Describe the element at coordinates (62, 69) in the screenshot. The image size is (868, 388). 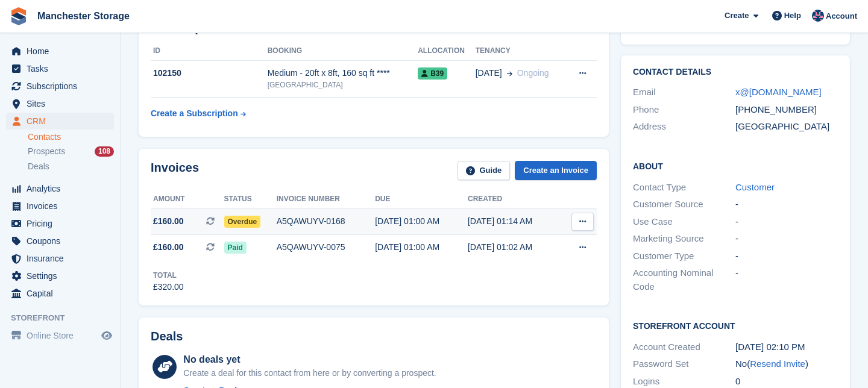
I see `span: Tasks` at that location.